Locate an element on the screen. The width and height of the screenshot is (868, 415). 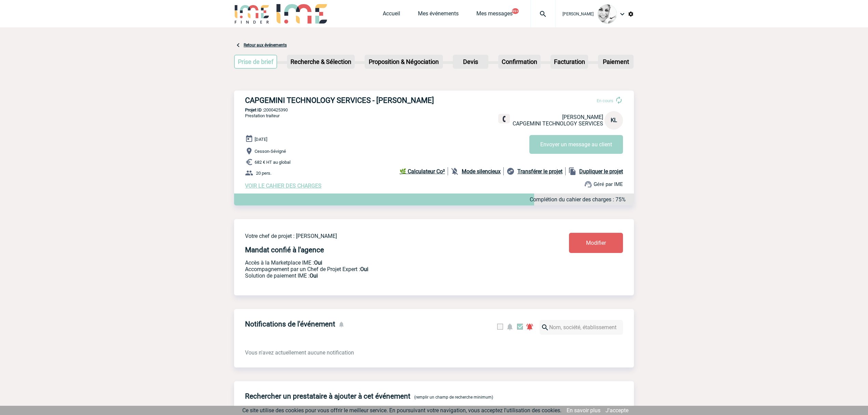
p: Paiement is located at coordinates (616, 61).